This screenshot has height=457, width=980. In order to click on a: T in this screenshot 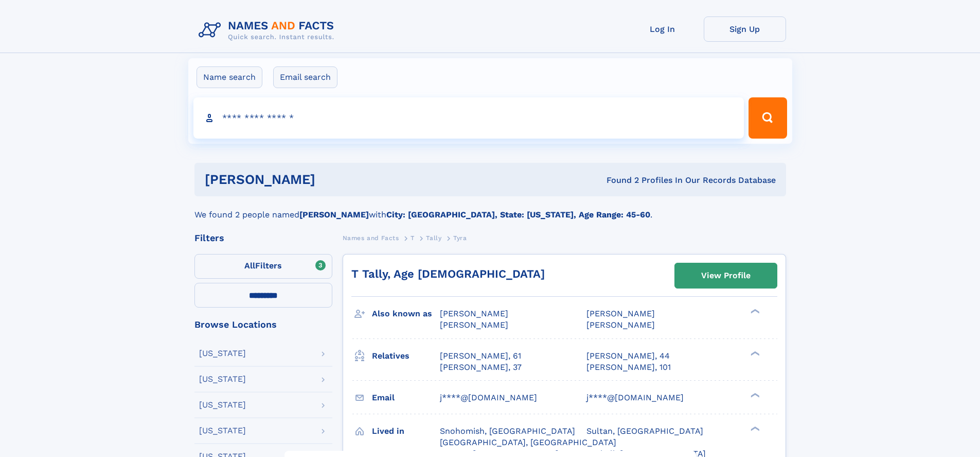, I will do `click(412, 237)`.